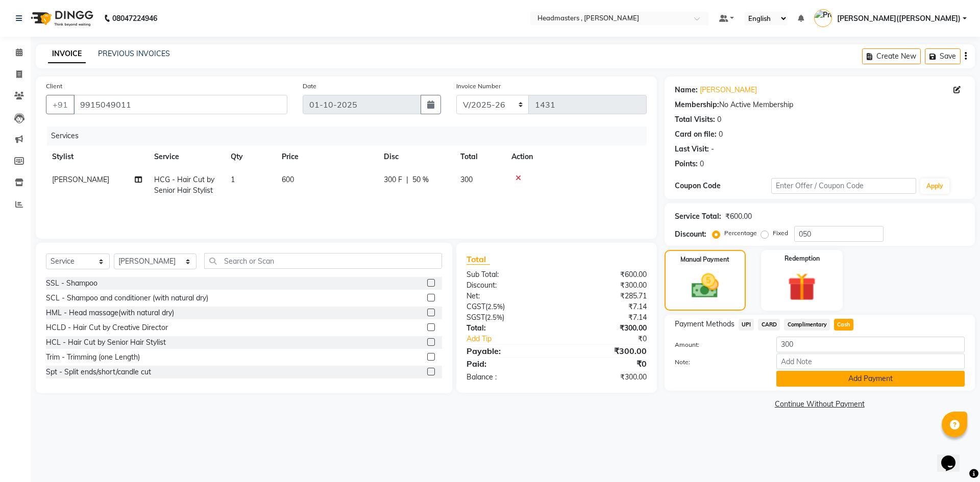  I want to click on label: Invoice Number, so click(478, 86).